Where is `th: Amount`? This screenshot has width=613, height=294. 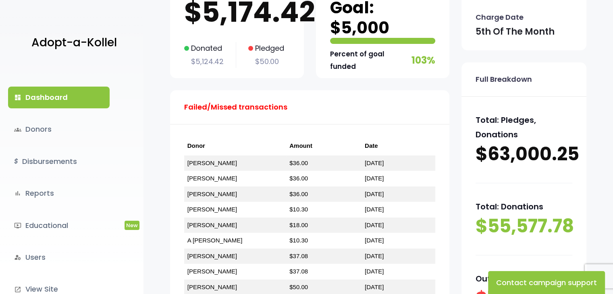 th: Amount is located at coordinates (324, 146).